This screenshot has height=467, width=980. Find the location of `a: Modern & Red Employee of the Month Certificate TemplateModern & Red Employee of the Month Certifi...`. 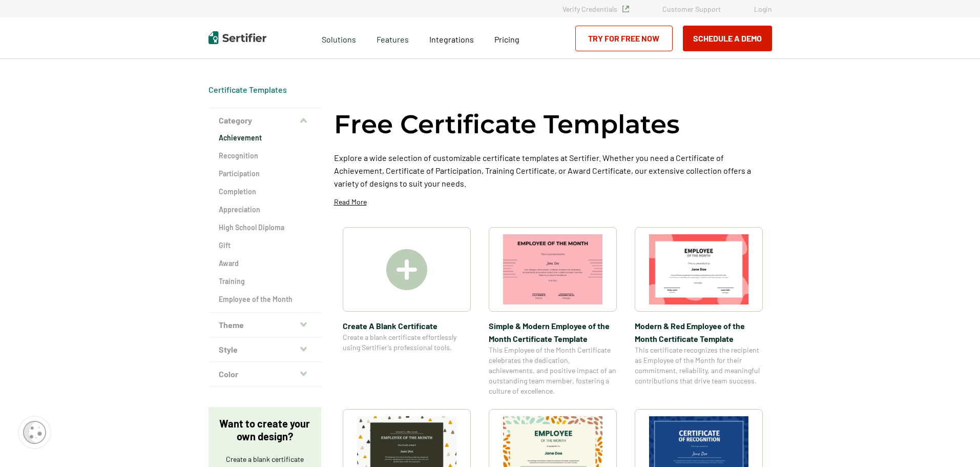

a: Modern & Red Employee of the Month Certificate TemplateModern & Red Employee of the Month Certifi... is located at coordinates (699, 311).